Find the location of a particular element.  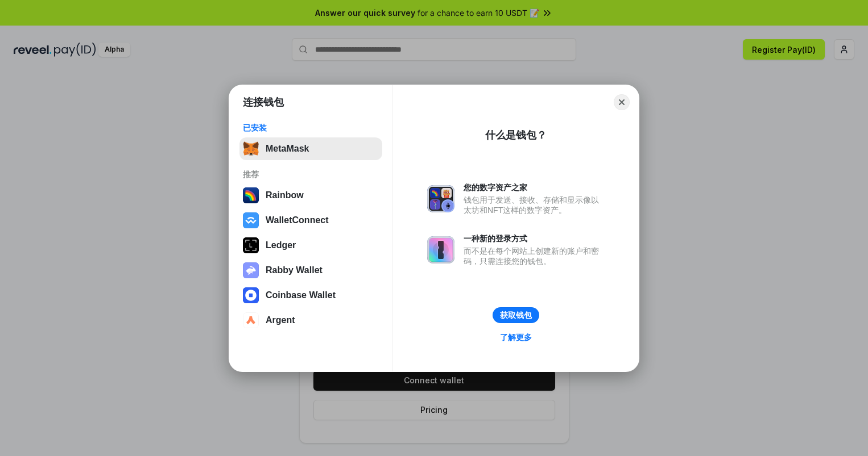

div: Argent is located at coordinates (280, 320).